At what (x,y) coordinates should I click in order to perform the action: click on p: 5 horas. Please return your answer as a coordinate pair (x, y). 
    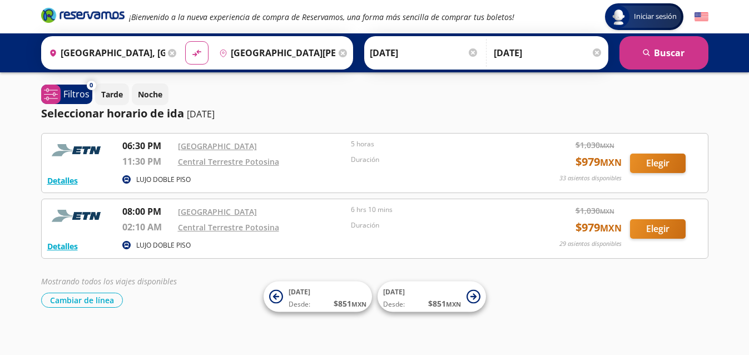
    Looking at the image, I should click on (435, 144).